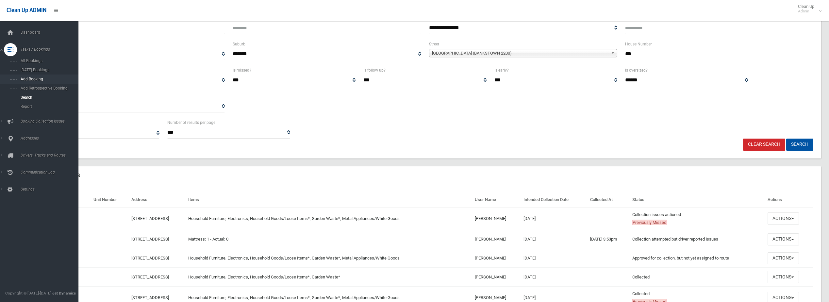 The height and width of the screenshot is (302, 829). I want to click on td: Collected, so click(697, 277).